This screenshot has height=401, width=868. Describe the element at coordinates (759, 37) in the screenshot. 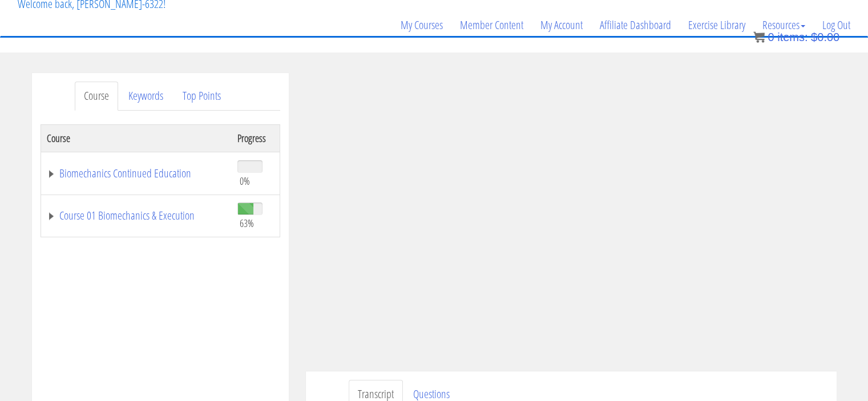

I see `img: icon11.png` at that location.